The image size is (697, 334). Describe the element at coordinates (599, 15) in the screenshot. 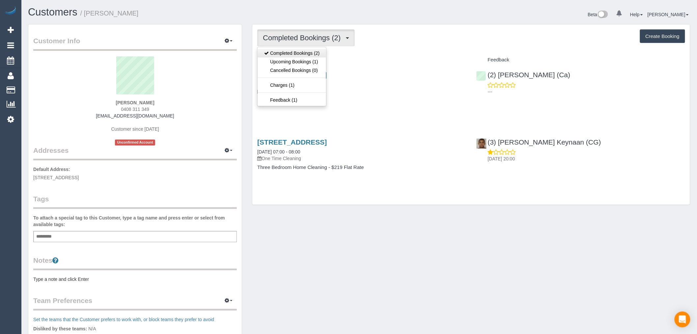

I see `a: Beta` at that location.